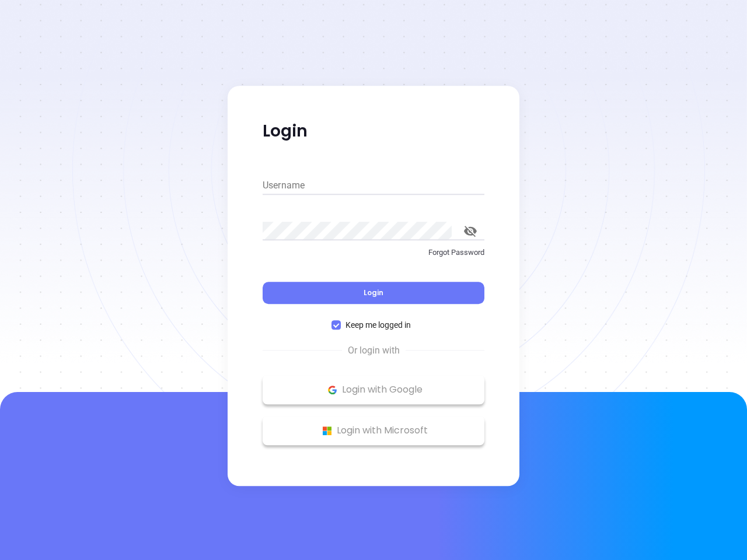 The width and height of the screenshot is (747, 560). What do you see at coordinates (378, 325) in the screenshot?
I see `span: Keep me logged in` at bounding box center [378, 325].